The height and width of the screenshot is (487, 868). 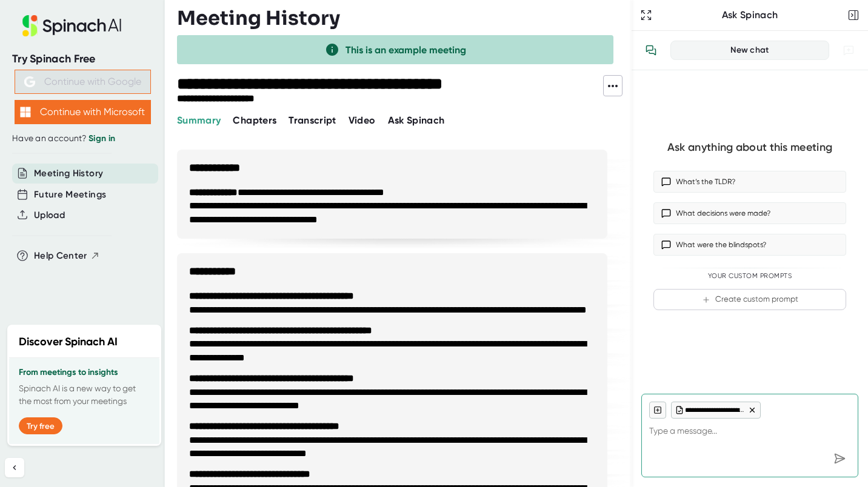 What do you see at coordinates (199, 120) in the screenshot?
I see `span: Summary` at bounding box center [199, 120].